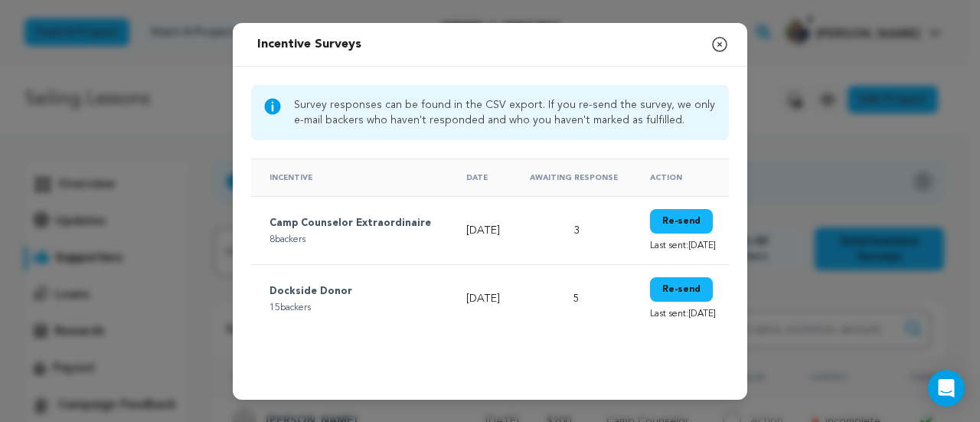 The image size is (980, 422). What do you see at coordinates (946, 388) in the screenshot?
I see `div: Open Intercom Messenger` at bounding box center [946, 388].